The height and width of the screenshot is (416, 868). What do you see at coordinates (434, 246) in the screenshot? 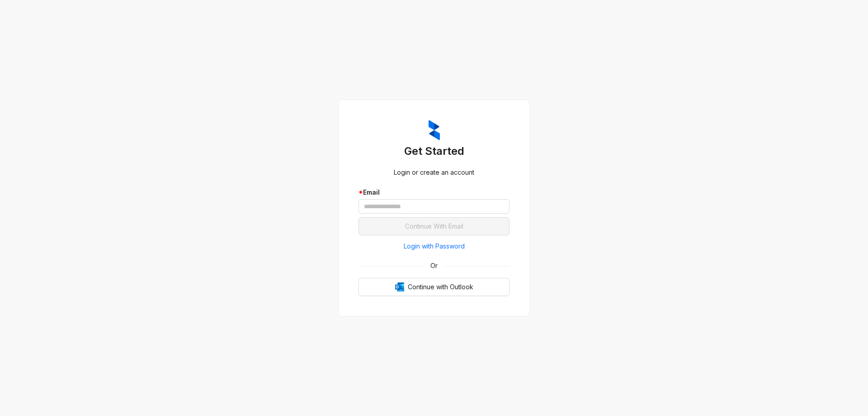
I see `span: Login with Password` at bounding box center [434, 246].